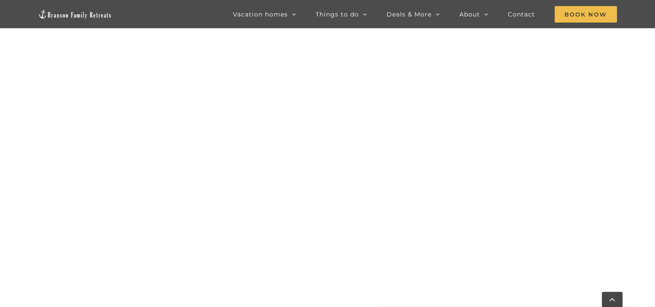 The height and width of the screenshot is (307, 655). What do you see at coordinates (260, 14) in the screenshot?
I see `span: Vacation homes` at bounding box center [260, 14].